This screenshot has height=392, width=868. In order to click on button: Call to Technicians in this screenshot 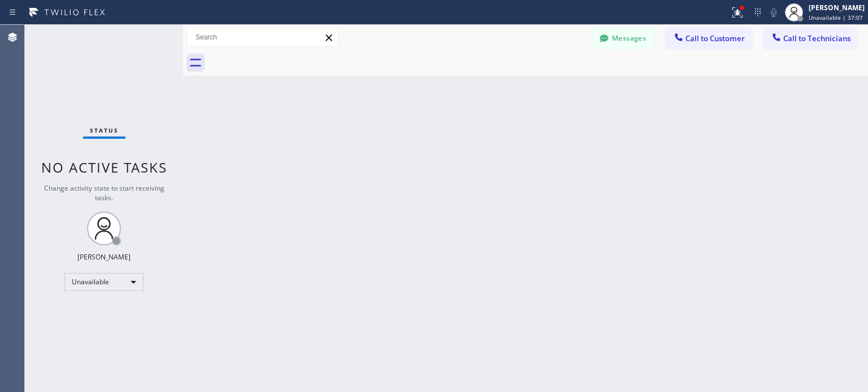, I will do `click(810, 38)`.